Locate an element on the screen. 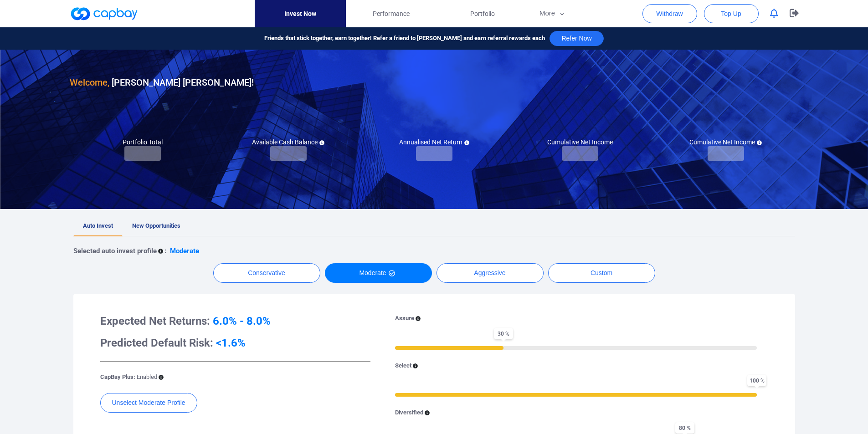 The image size is (868, 434). h5: Portfolio Total is located at coordinates (142, 142).